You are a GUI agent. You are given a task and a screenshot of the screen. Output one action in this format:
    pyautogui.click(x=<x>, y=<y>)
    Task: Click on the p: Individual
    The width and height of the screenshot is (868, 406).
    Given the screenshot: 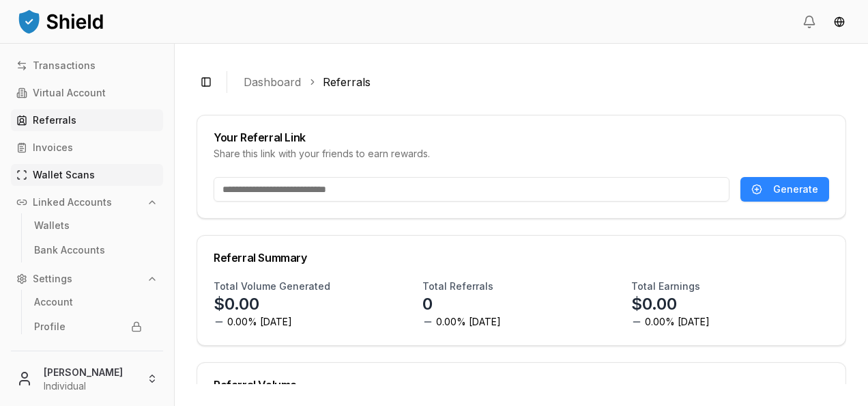 What is the action you would take?
    pyautogui.click(x=89, y=386)
    